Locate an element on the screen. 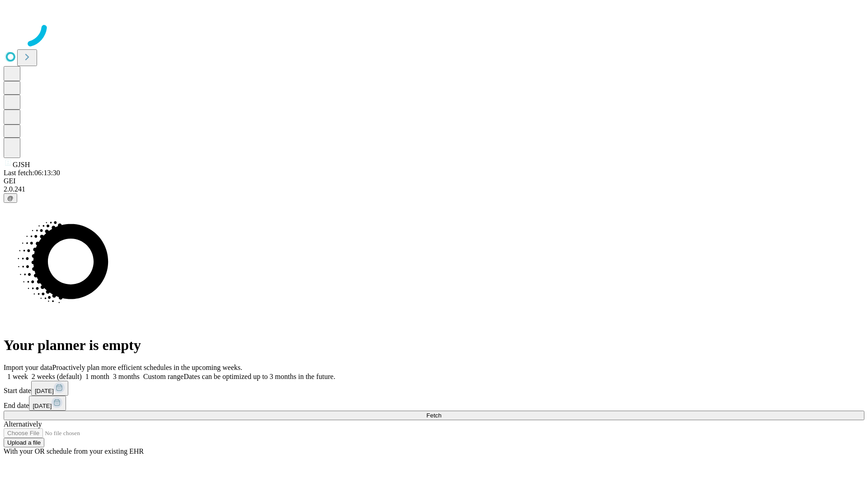 The width and height of the screenshot is (868, 489). span: Proactively plan more efficient schedules in the upcoming weeks. is located at coordinates (147, 367).